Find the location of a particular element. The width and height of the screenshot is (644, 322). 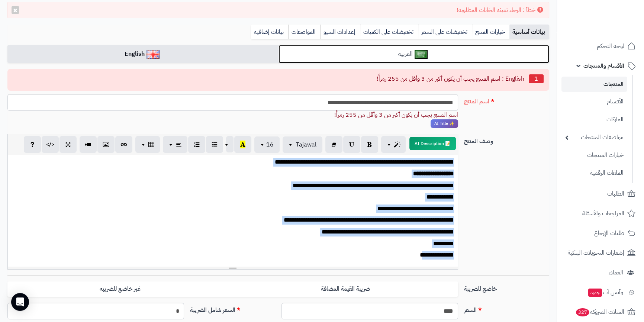

a: طلبات الإرجاع is located at coordinates (601, 233).